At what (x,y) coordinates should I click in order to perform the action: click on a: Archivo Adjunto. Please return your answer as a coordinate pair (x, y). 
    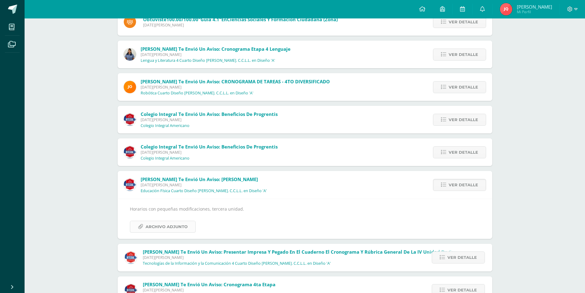
    Looking at the image, I should click on (163, 226).